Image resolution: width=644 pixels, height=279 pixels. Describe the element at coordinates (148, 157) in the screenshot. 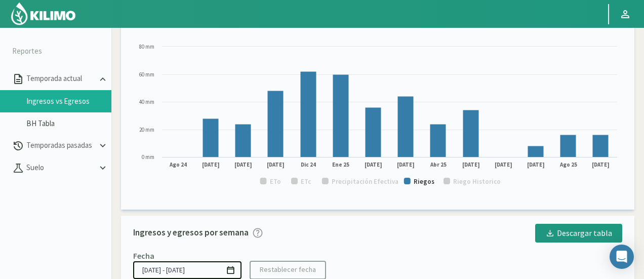

I see `text: 0 mm` at that location.